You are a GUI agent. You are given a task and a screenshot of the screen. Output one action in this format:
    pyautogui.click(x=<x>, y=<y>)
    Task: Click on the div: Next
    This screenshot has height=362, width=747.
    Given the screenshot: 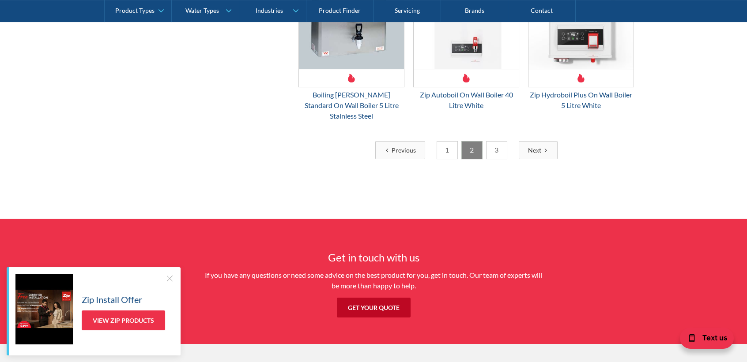 What is the action you would take?
    pyautogui.click(x=535, y=150)
    